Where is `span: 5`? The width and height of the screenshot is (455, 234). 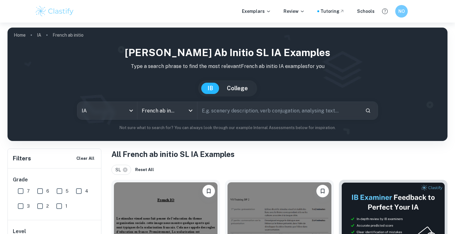 span: 5 is located at coordinates (67, 191).